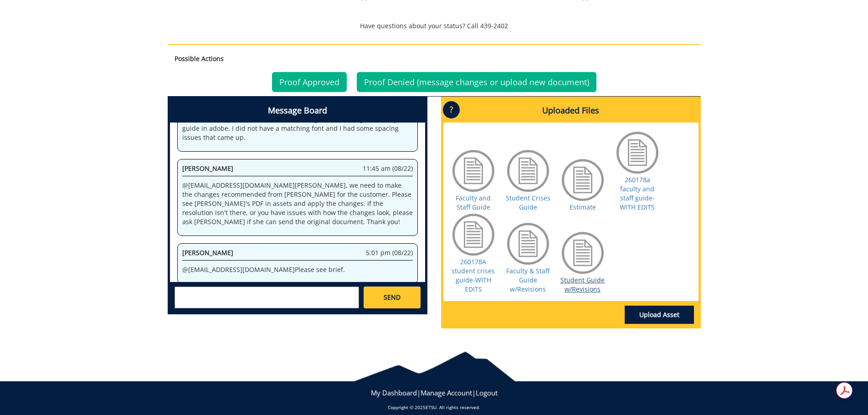 The width and height of the screenshot is (868, 415). Describe the element at coordinates (446, 393) in the screenshot. I see `a: Manage Account` at that location.